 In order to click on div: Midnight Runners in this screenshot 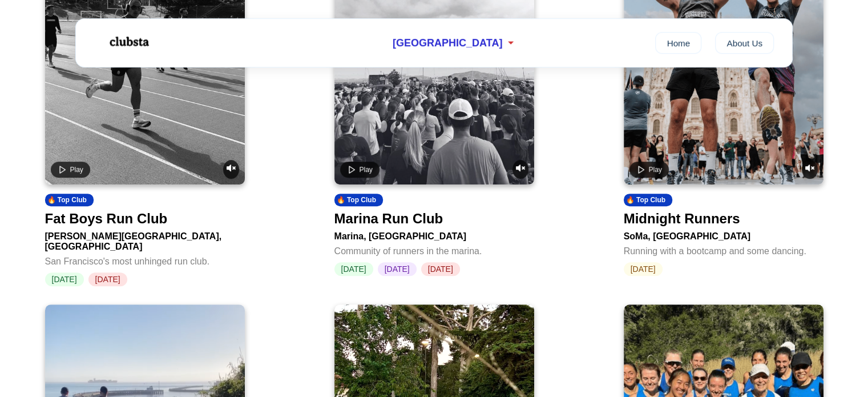, I will do `click(682, 219)`.